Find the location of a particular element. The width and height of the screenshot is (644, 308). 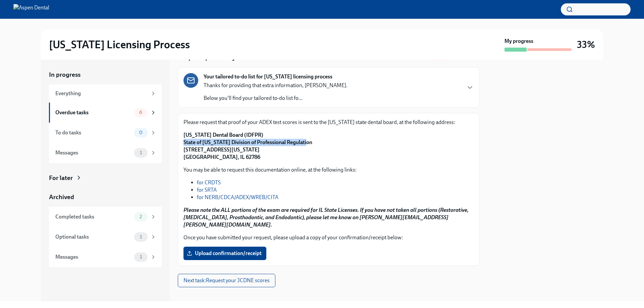

p: You may be able to request this documentation online, at the following links: is located at coordinates (329, 170).